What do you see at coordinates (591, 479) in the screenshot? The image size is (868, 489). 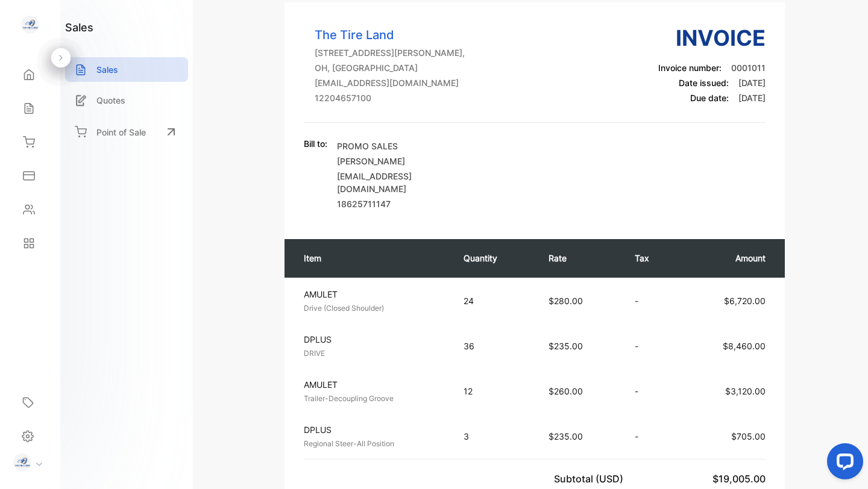 I see `p: Subtotal (USD)` at bounding box center [591, 479].